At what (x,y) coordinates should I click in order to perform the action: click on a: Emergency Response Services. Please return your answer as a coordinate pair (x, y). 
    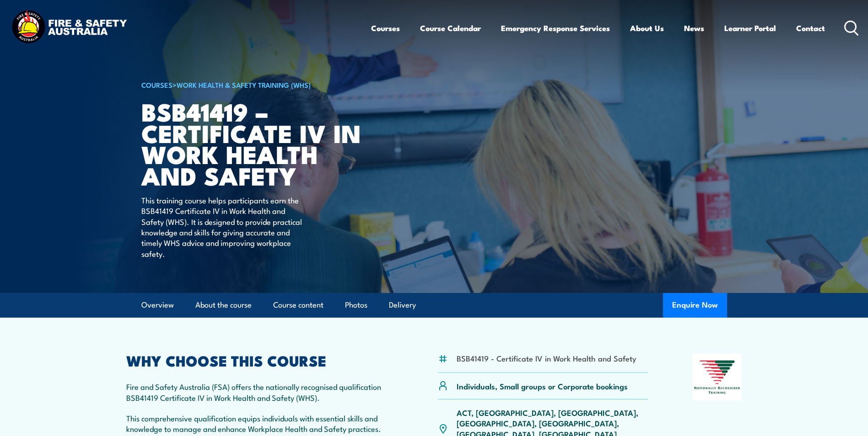
    Looking at the image, I should click on (555, 28).